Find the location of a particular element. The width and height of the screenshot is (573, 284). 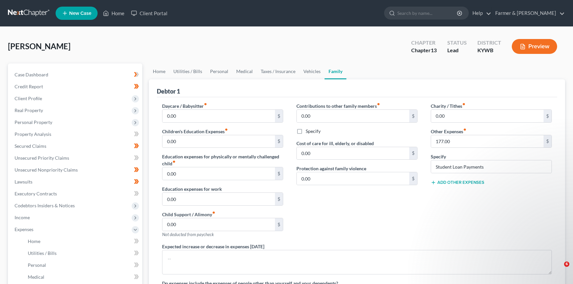

span: New Case is located at coordinates (80, 13).